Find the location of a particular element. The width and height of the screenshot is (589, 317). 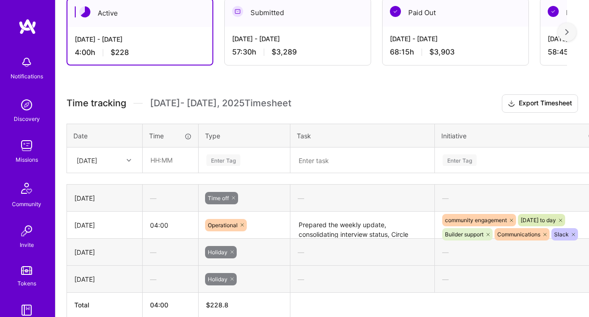

span: $3,289 is located at coordinates (284, 52).